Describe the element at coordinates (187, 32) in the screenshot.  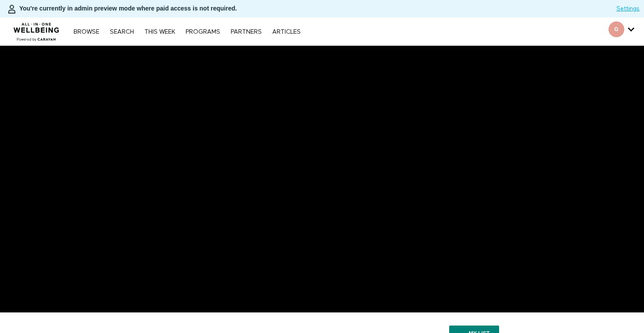
I see `nav: Primary` at that location.